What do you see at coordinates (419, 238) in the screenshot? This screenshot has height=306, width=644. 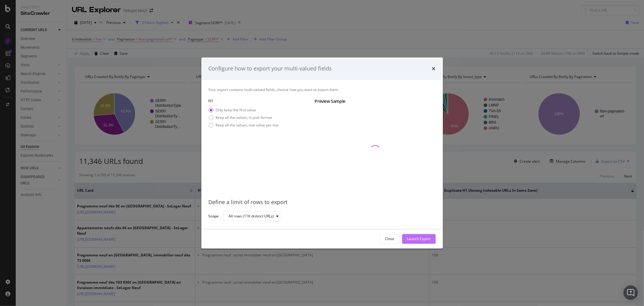 I see `button: Launch Export` at bounding box center [419, 238].